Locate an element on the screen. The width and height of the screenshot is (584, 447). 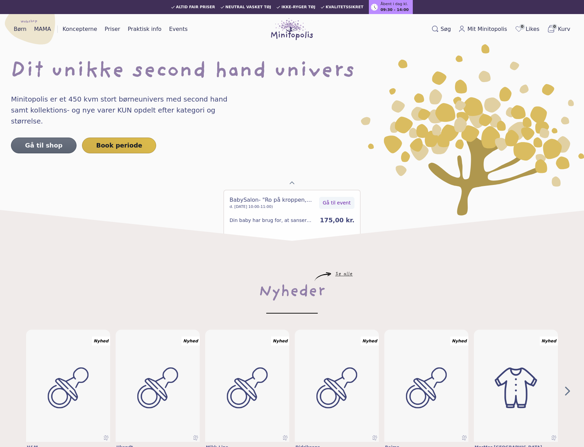
h1: Dit unikke second hand univers is located at coordinates (292, 72).